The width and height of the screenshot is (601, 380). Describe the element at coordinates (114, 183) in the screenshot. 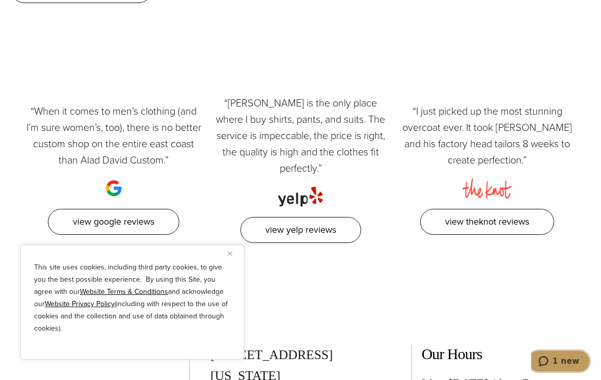

I see `img: google` at that location.